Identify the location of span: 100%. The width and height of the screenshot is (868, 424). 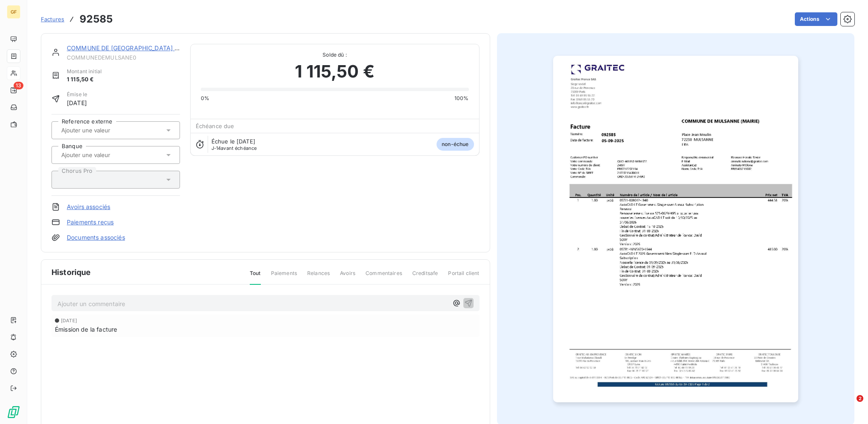
(461, 98).